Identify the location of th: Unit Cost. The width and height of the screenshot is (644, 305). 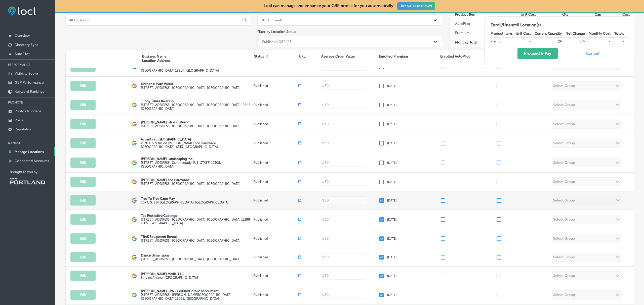
(520, 14).